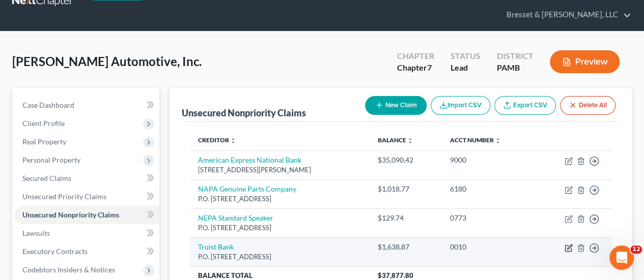 This screenshot has width=644, height=280. I want to click on span: Personal Property, so click(51, 160).